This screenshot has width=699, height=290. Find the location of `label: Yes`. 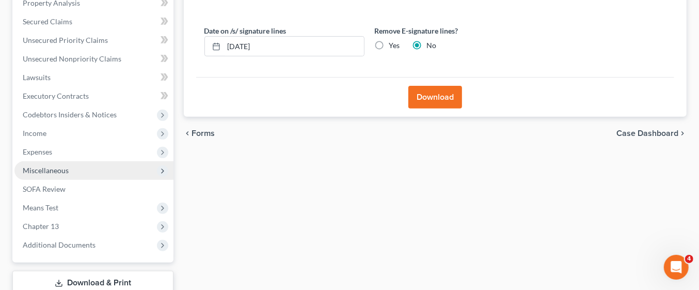

label: Yes is located at coordinates (395, 45).